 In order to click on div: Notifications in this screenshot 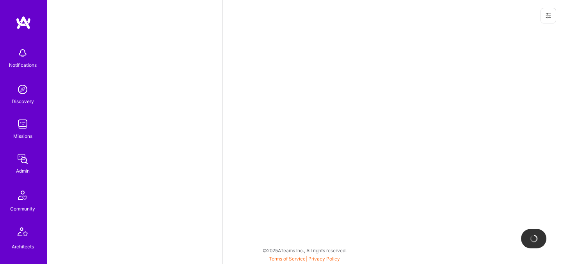, I will do `click(23, 65)`.